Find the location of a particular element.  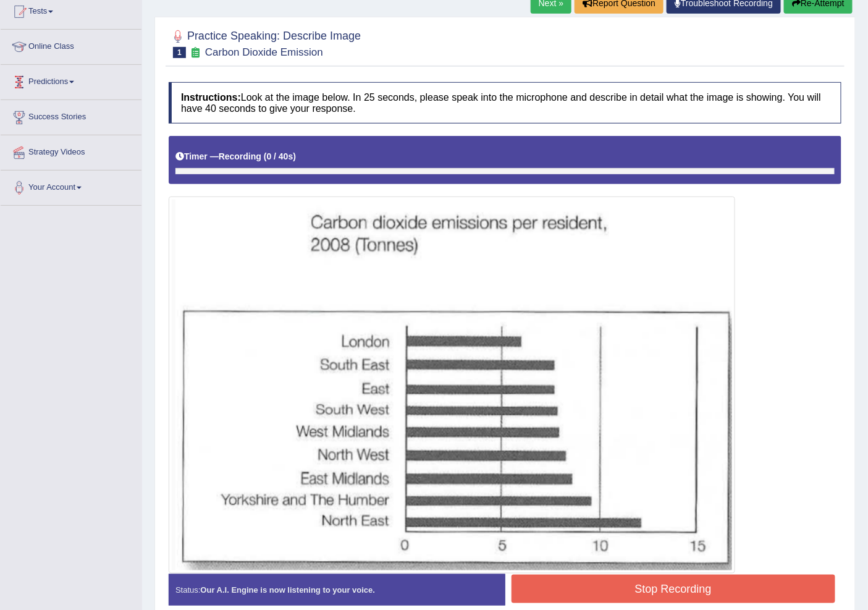

h2: Practice Speaking: Describe Image is located at coordinates (264, 42).